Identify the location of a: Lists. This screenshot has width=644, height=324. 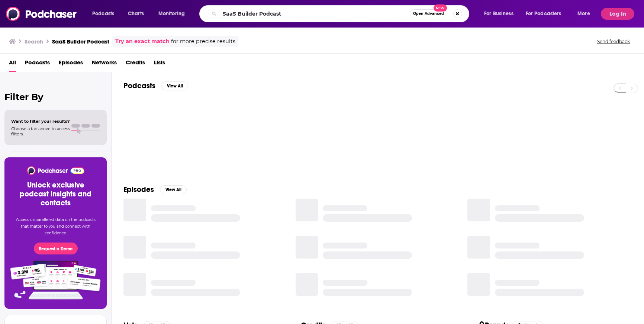
(160, 64).